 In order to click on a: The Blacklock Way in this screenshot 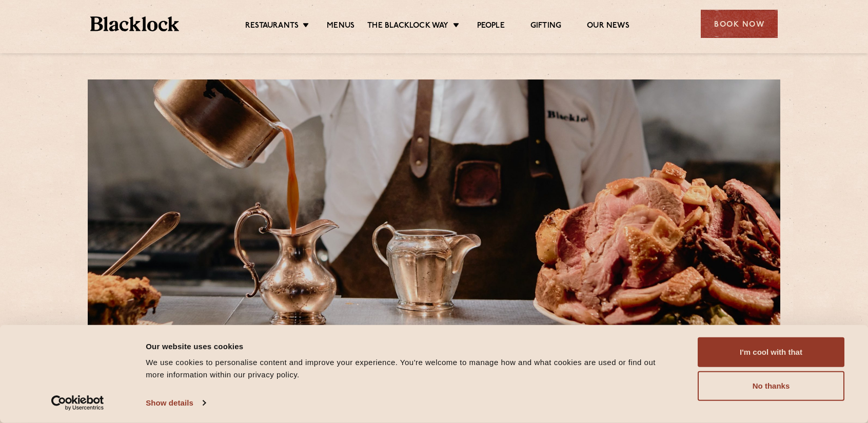, I will do `click(408, 27)`.